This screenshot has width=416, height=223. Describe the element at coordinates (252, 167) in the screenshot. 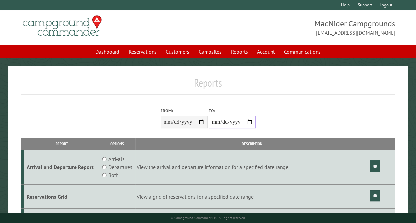

I see `td: View the arrival and departure information for a specified date range` at that location.